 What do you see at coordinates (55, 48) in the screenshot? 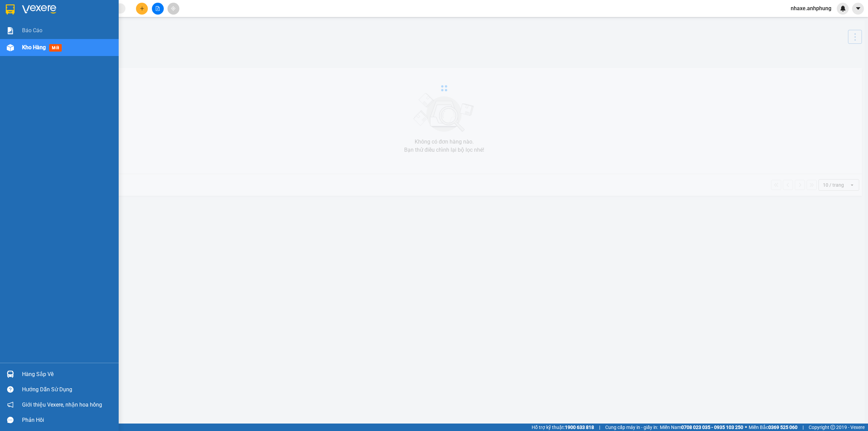
I see `span: mới` at bounding box center [55, 48].